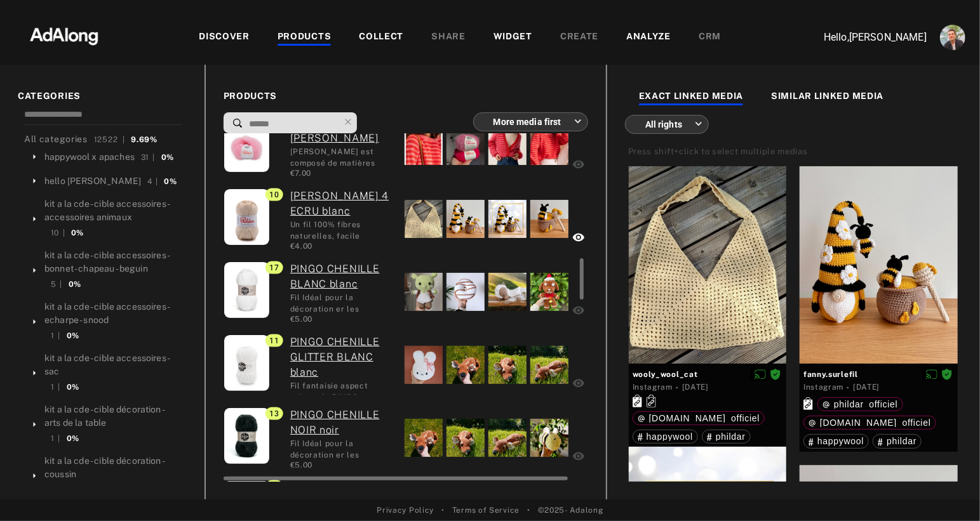  What do you see at coordinates (405, 510) in the screenshot?
I see `a: Privacy Policy` at bounding box center [405, 510].